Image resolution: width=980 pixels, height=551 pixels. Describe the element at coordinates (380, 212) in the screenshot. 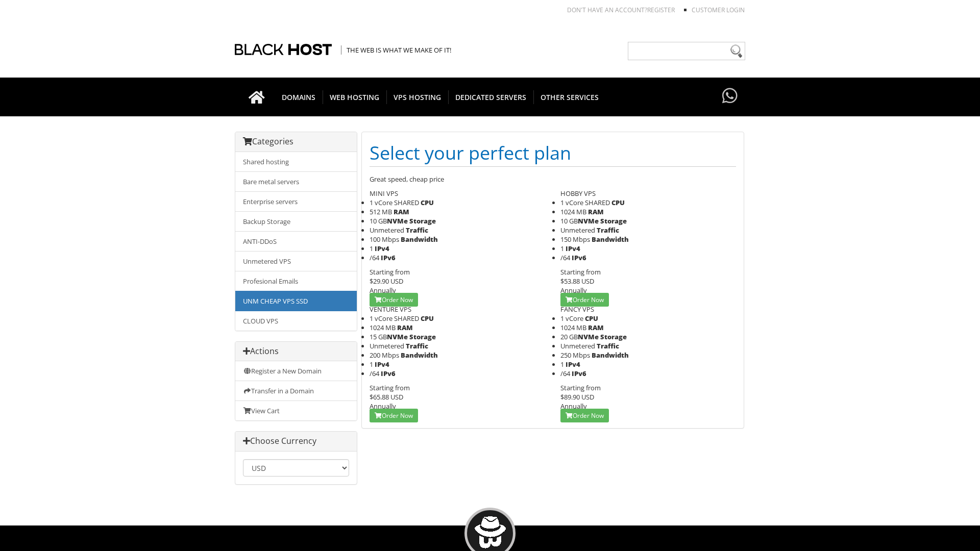

I see `span: 512 MB` at that location.